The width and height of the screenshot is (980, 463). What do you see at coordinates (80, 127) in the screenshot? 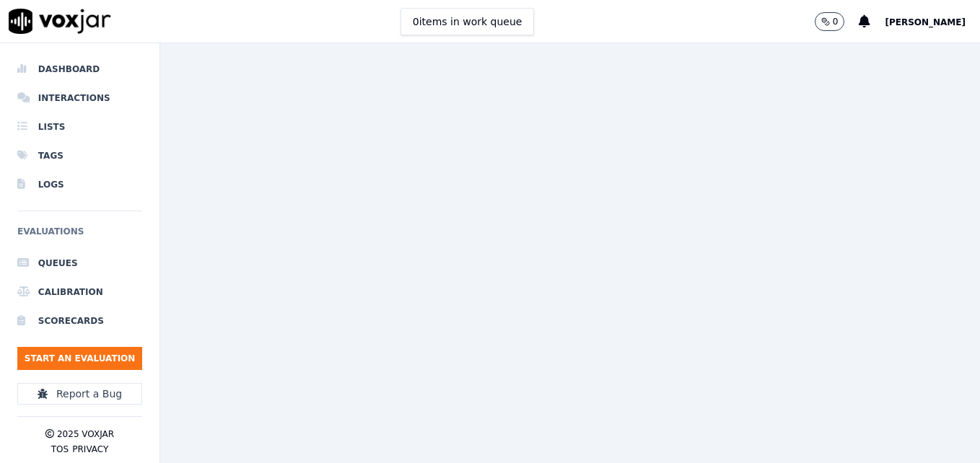
I see `li: Lists` at bounding box center [80, 127].